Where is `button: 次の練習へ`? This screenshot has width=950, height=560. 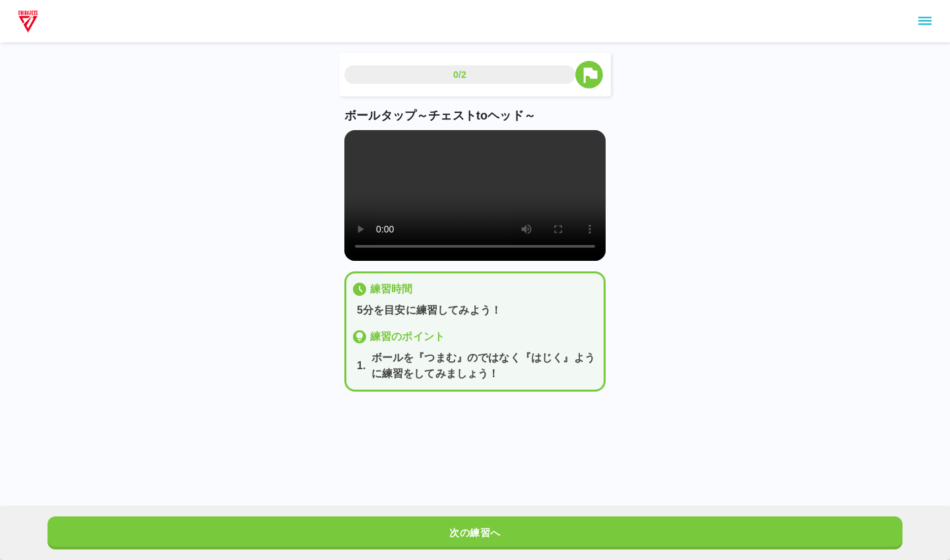
button: 次の練習へ is located at coordinates (475, 533).